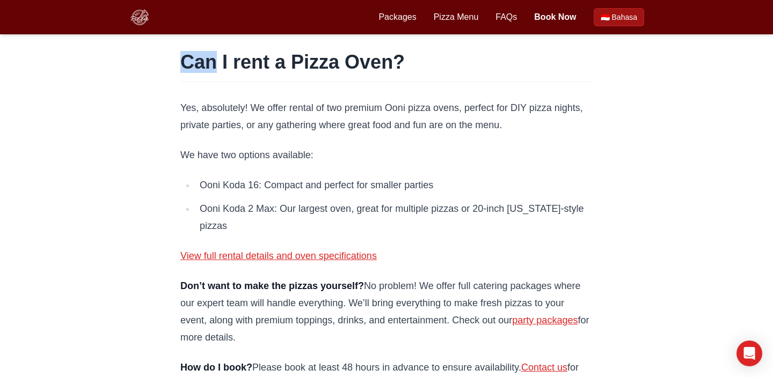 The height and width of the screenshot is (377, 773). Describe the element at coordinates (749, 354) in the screenshot. I see `div: Open Intercom Messenger` at that location.